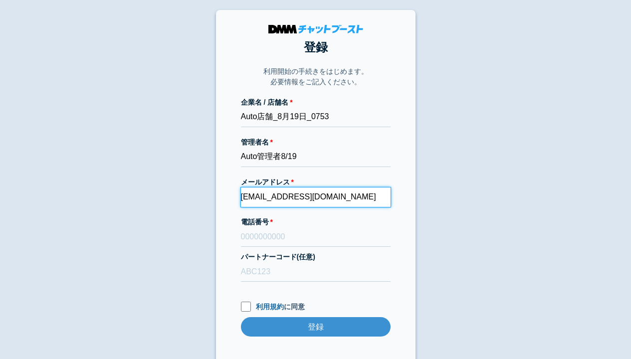  Describe the element at coordinates (316, 222) in the screenshot. I see `label: 電話番号` at that location.